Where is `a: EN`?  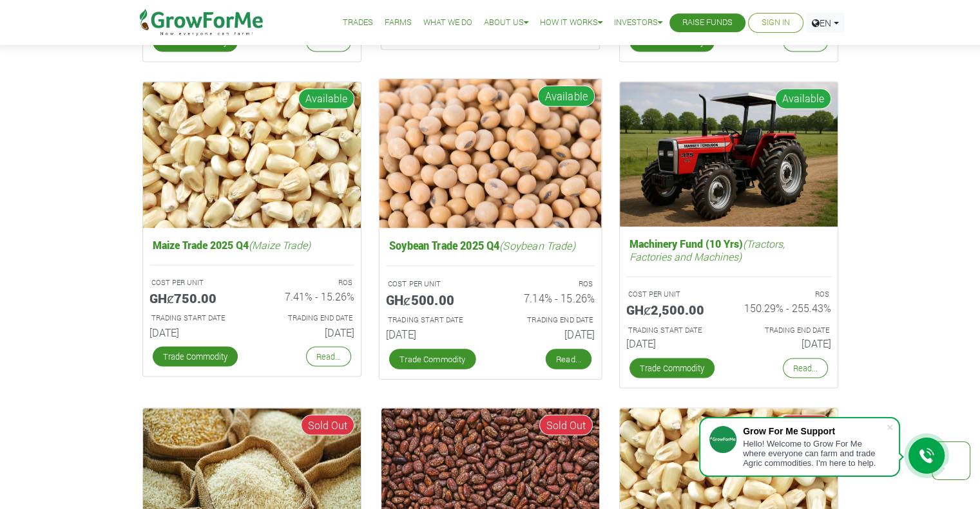
a: EN is located at coordinates (826, 23).